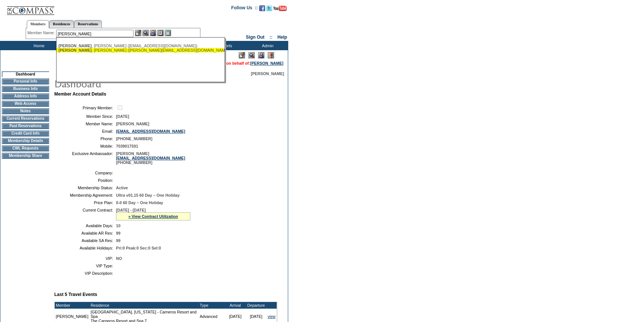  I want to click on td: Credit Card Info, so click(25, 133).